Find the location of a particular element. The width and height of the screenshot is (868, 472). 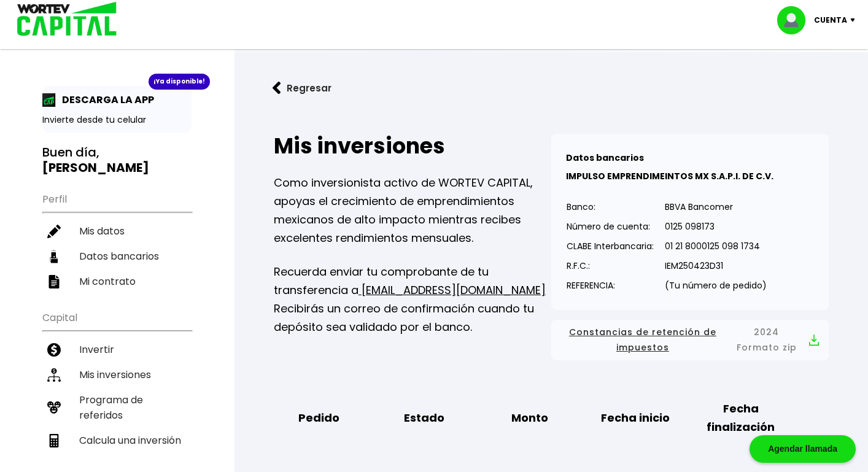

a: Mi contrato is located at coordinates (116, 281).